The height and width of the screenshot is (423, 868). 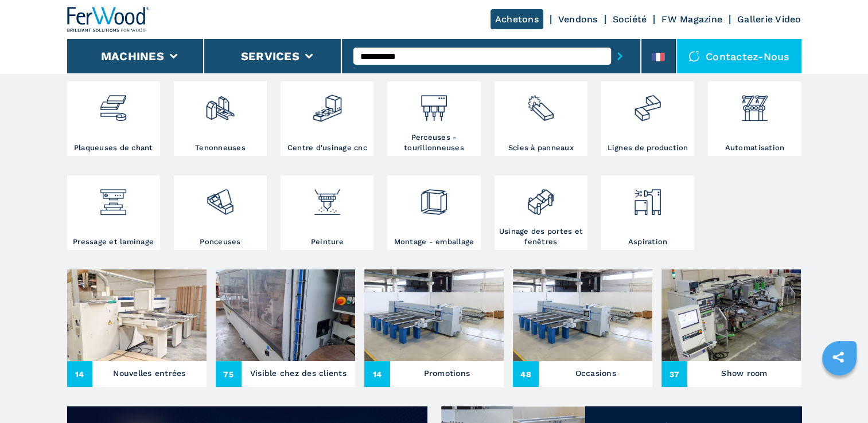 What do you see at coordinates (219, 198) in the screenshot?
I see `img: levigatrici_2.png` at bounding box center [219, 198].